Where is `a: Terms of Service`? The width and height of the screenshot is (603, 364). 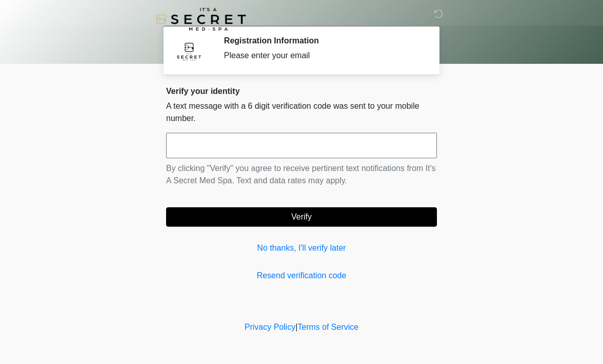
a: Terms of Service is located at coordinates (327, 326).